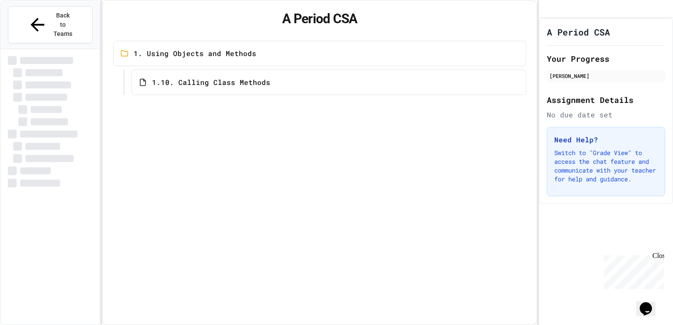 The height and width of the screenshot is (325, 673). Describe the element at coordinates (606, 166) in the screenshot. I see `p: Switch to "Grade View" to access the chat feature and communicate with your teacher for help and ...` at that location.